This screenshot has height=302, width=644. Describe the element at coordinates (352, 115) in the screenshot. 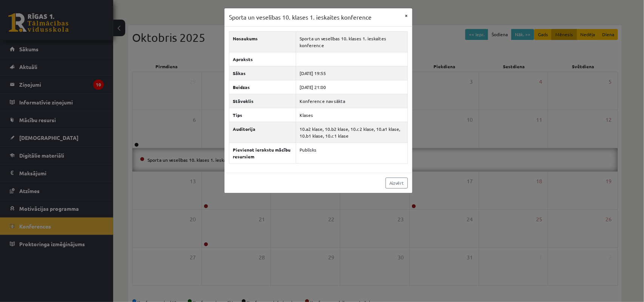

I see `td: Klases` at that location.